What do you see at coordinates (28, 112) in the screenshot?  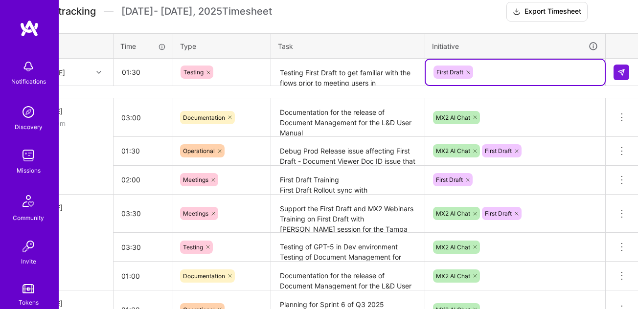 I see `img: discovery` at bounding box center [28, 112].